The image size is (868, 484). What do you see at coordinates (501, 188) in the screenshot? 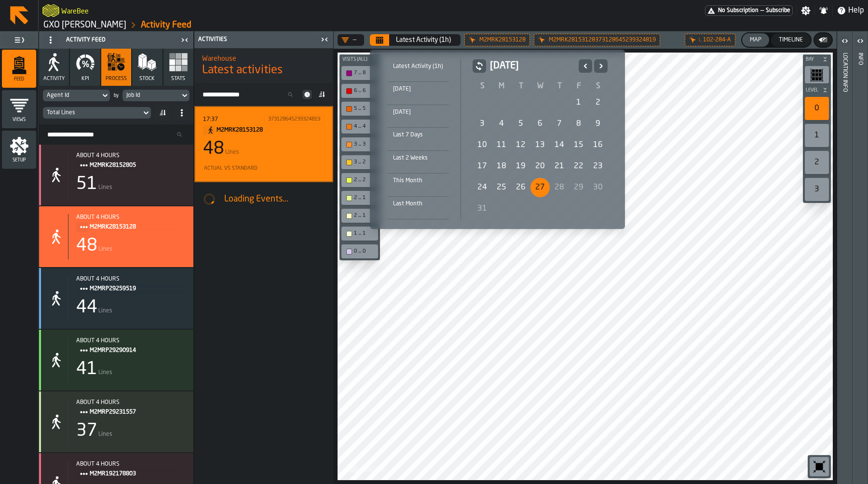
I see `div: Monday, August 25, 2025` at bounding box center [501, 188].